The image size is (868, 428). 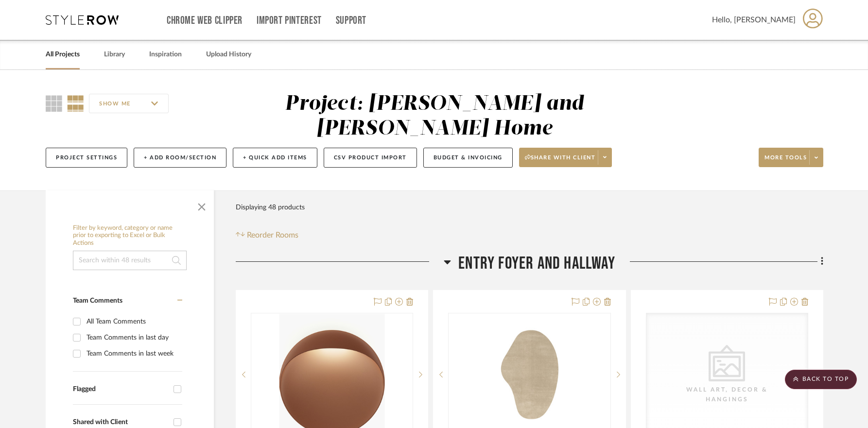 What do you see at coordinates (566, 158) in the screenshot?
I see `button: Share with client` at bounding box center [566, 158].